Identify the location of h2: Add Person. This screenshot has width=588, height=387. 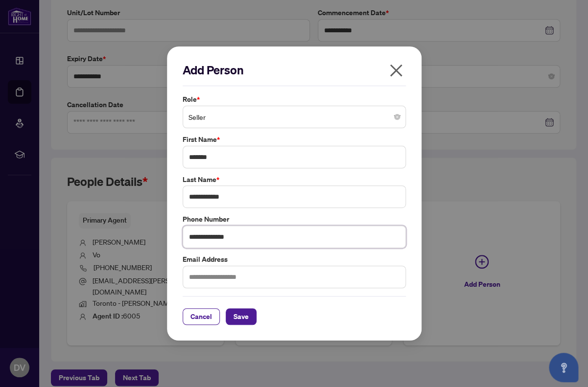
(294, 70).